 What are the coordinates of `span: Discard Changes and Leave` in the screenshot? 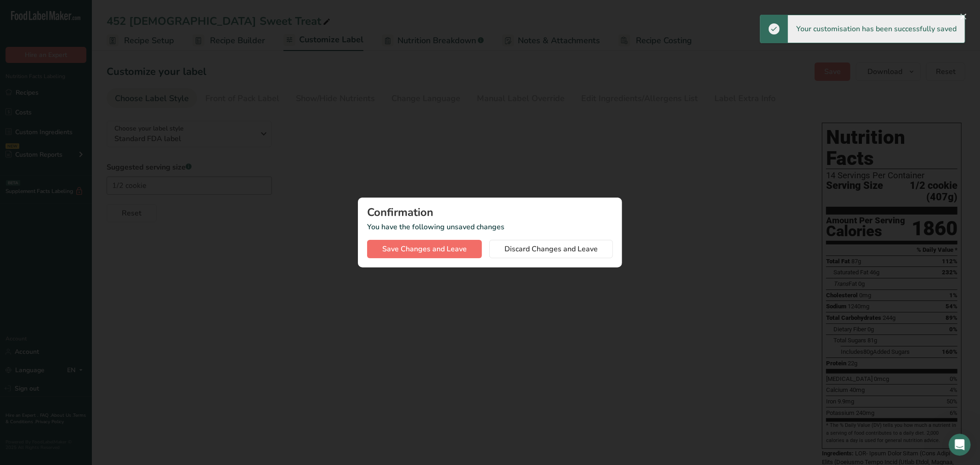 It's located at (551, 249).